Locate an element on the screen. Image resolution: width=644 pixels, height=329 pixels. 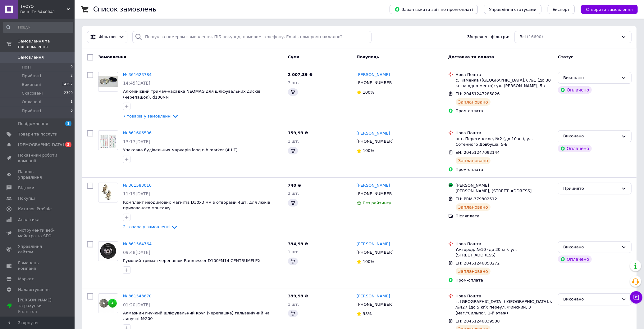
span: Cума is located at coordinates (294, 56).